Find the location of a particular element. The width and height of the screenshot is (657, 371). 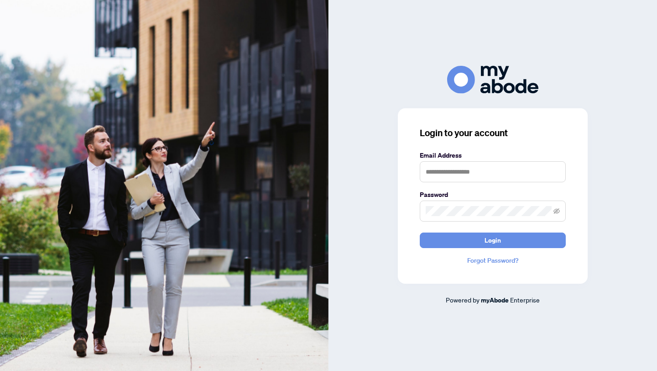

label: Email Address is located at coordinates (493, 155).